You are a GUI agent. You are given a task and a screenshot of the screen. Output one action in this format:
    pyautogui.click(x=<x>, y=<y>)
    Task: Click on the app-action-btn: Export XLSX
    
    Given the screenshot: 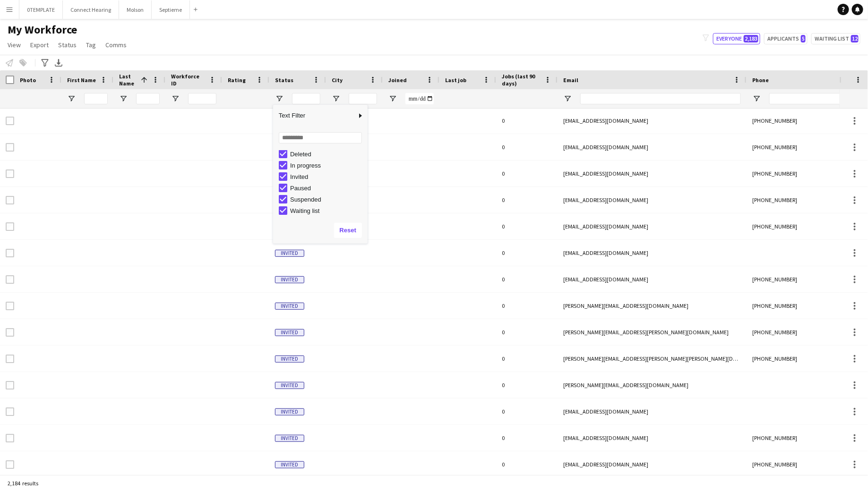 What is the action you would take?
    pyautogui.click(x=58, y=63)
    